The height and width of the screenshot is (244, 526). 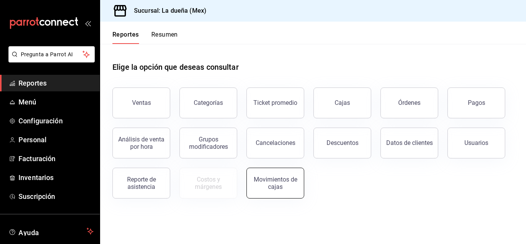 What do you see at coordinates (50, 60) in the screenshot?
I see `a: Pregunta a Parrot AI` at bounding box center [50, 60].